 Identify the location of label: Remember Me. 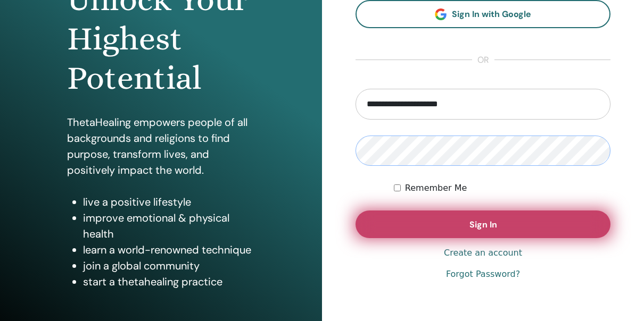
(436, 188).